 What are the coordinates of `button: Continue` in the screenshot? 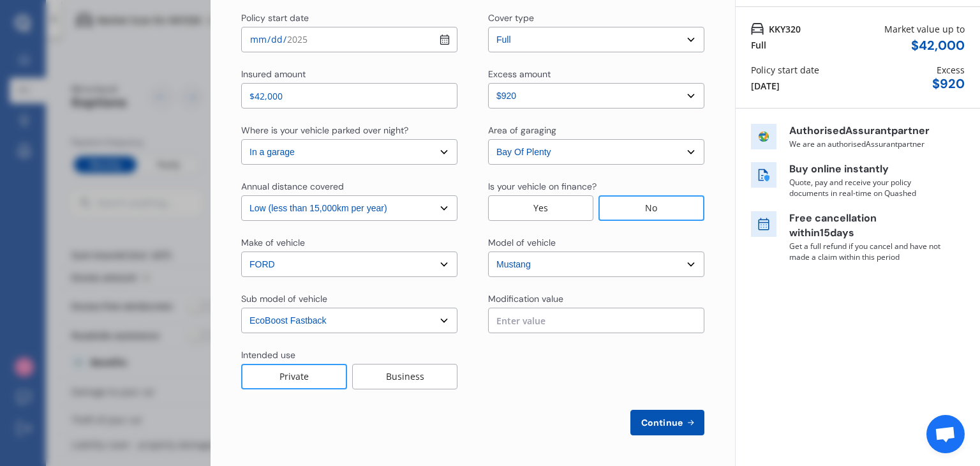 It's located at (668, 423).